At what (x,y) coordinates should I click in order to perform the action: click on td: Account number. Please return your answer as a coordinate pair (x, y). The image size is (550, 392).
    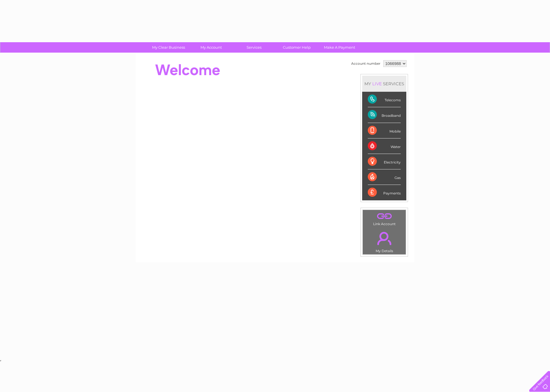
    Looking at the image, I should click on (366, 64).